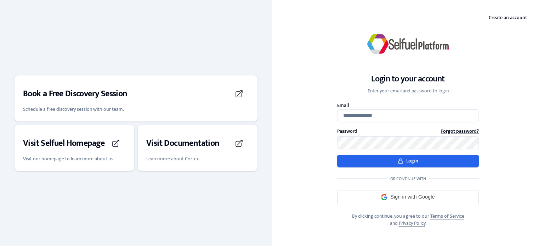 Image resolution: width=544 pixels, height=246 pixels. I want to click on a: Create an account, so click(508, 18).